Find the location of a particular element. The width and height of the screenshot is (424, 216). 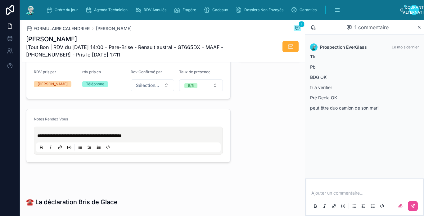

span: Prospection EverGlass is located at coordinates (343, 47).